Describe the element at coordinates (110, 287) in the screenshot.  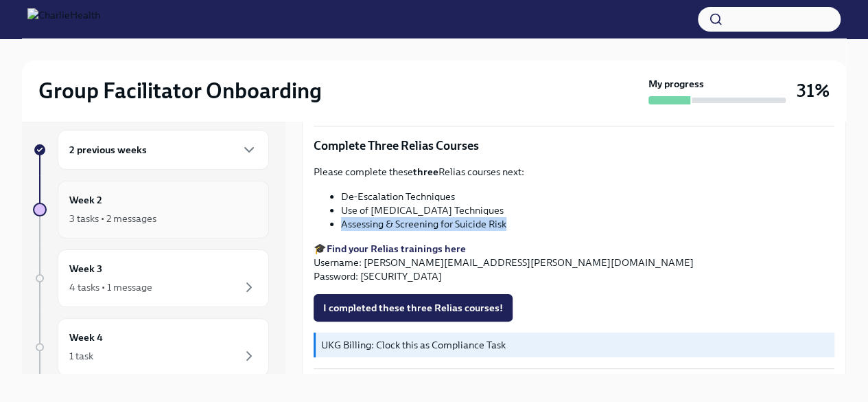
I see `div: 4 tasks • 1 message` at that location.